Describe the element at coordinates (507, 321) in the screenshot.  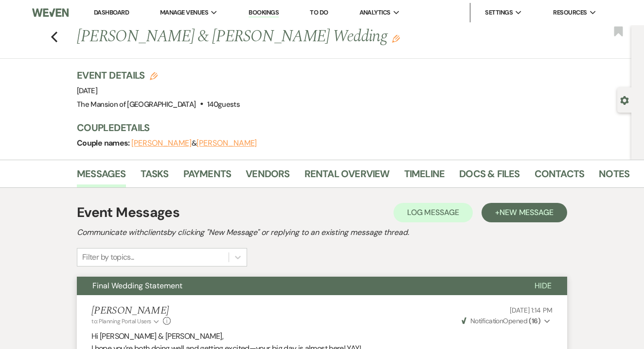
I see `button: NotificationOpened (16)` at that location.